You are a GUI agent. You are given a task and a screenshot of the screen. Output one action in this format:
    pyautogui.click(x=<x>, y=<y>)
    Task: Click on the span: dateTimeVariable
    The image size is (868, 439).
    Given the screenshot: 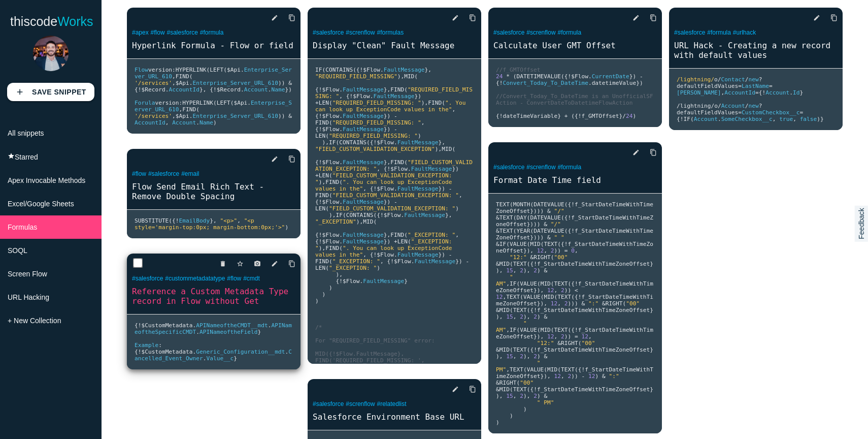 What is the action you would take?
    pyautogui.click(x=530, y=116)
    